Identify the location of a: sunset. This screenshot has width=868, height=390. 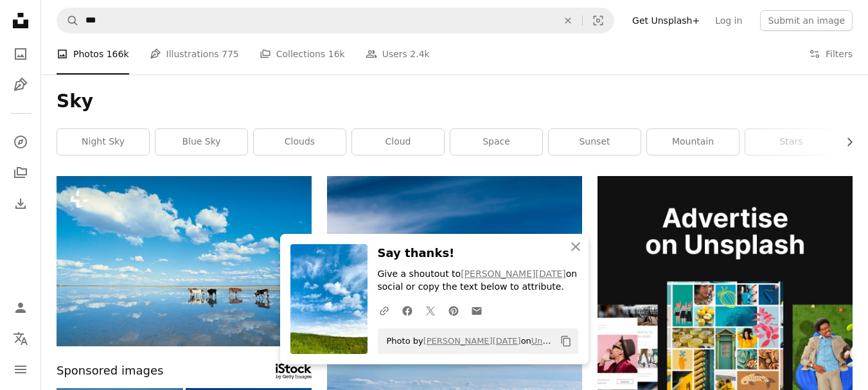
(595, 142).